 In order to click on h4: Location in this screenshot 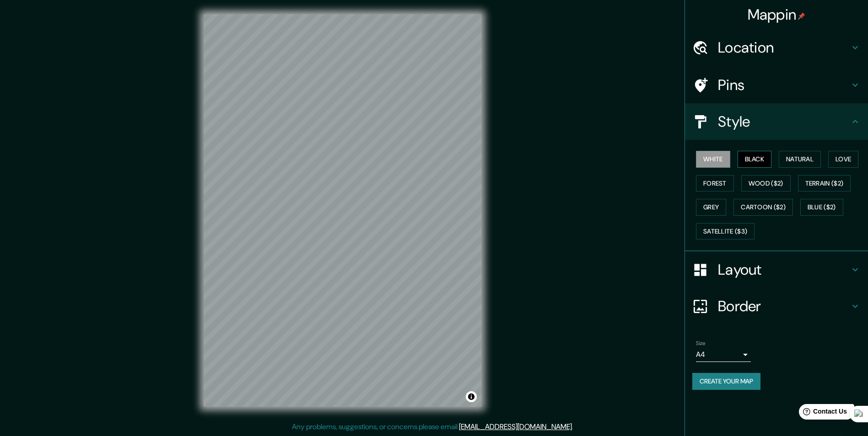, I will do `click(784, 48)`.